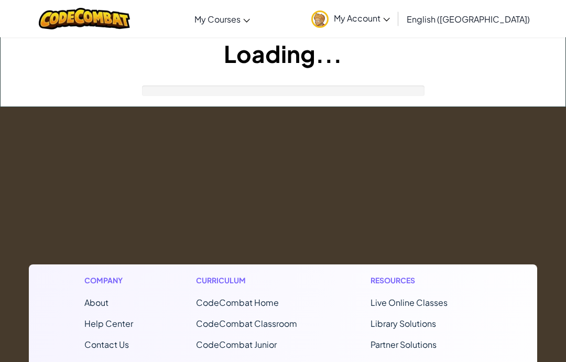 The image size is (566, 362). Describe the element at coordinates (236, 344) in the screenshot. I see `a: CodeCombat Junior` at that location.